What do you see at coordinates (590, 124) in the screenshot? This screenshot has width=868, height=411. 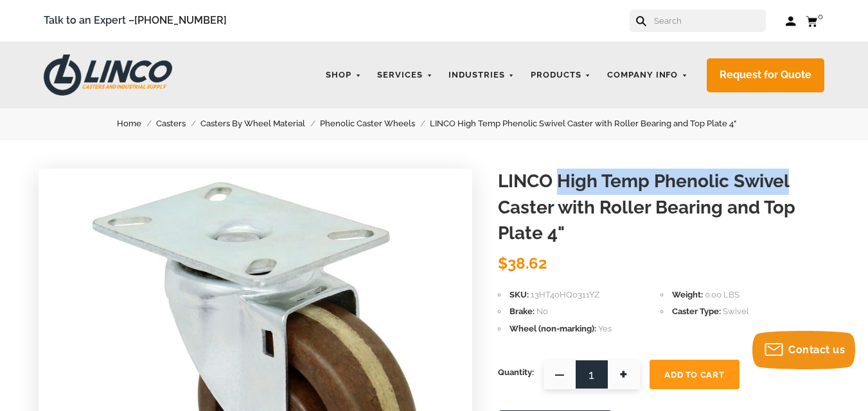 I see `a: LINCO High Temp Phenolic Swivel Caster with Roller Bearing and Top Plate 4"` at bounding box center [590, 124].